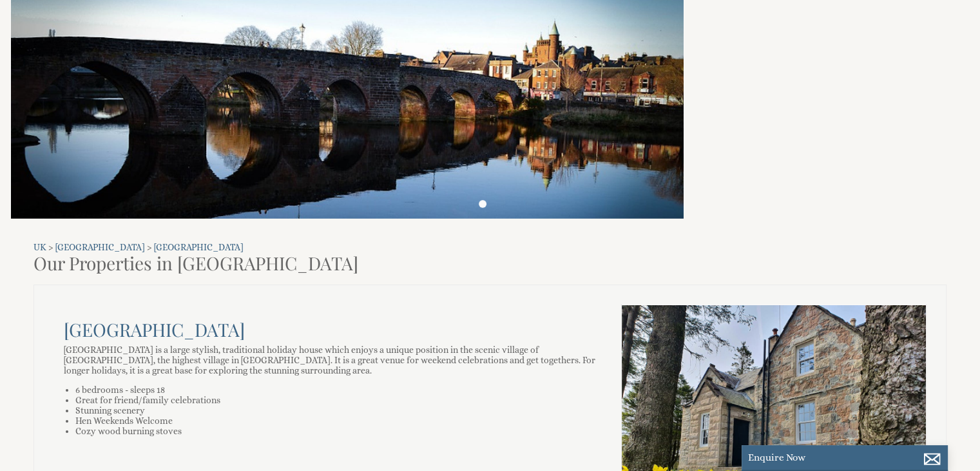 This screenshot has height=471, width=980. What do you see at coordinates (40, 247) in the screenshot?
I see `a: UK` at bounding box center [40, 247].